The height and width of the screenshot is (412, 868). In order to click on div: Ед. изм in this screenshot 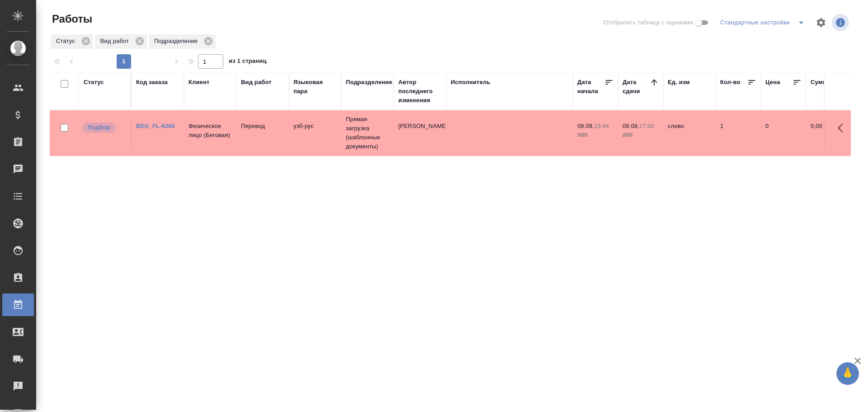, I will do `click(679, 83)`.